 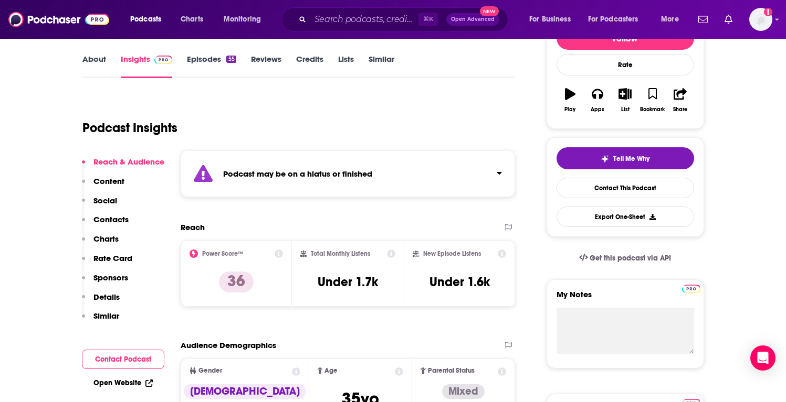 What do you see at coordinates (211, 66) in the screenshot?
I see `a: Episodes55` at bounding box center [211, 66].